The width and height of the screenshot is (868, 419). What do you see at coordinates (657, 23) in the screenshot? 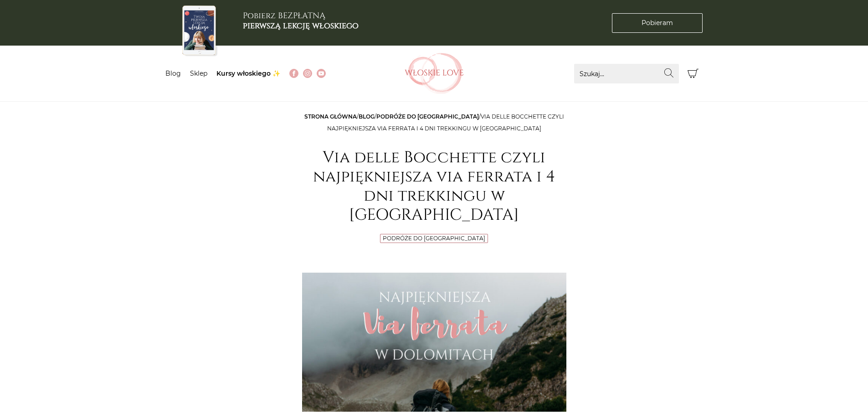
I see `a: Pobieram` at bounding box center [657, 23].